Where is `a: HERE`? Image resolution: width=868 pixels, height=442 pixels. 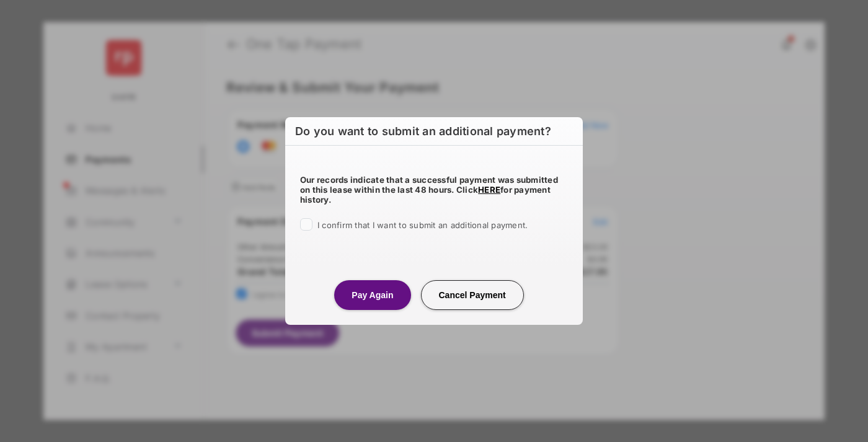 a: HERE is located at coordinates (489, 190).